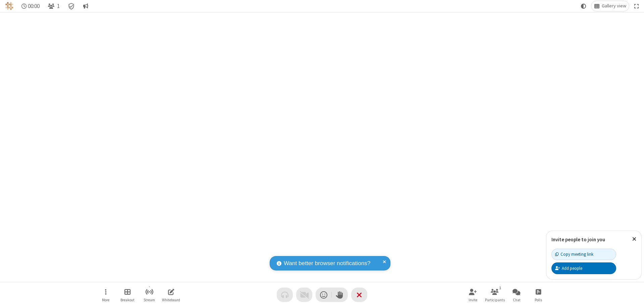  I want to click on span: Chat, so click(517, 300).